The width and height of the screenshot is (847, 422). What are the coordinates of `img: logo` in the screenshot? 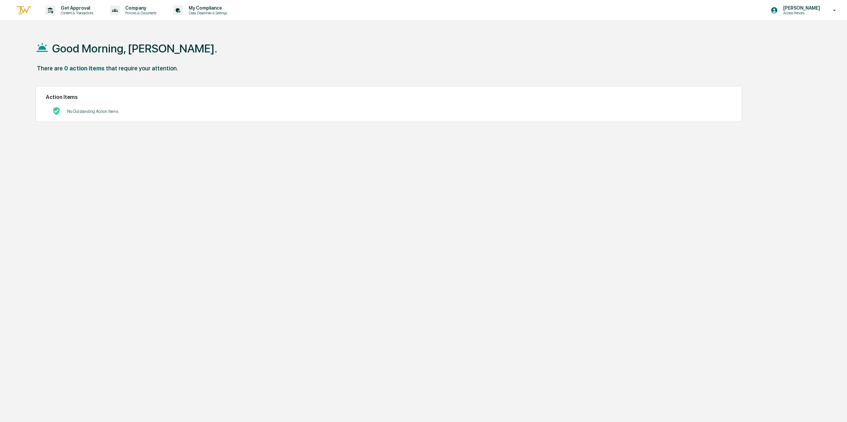 It's located at (24, 10).